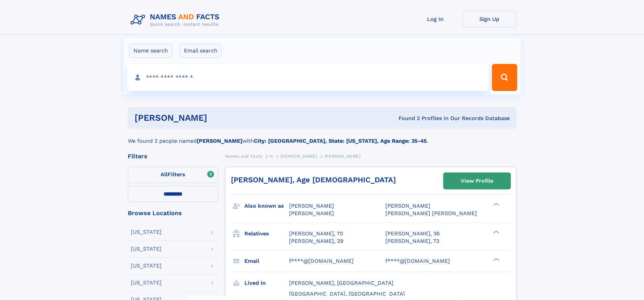 This screenshot has width=644, height=300. Describe the element at coordinates (308, 77) in the screenshot. I see `input: search input` at that location.